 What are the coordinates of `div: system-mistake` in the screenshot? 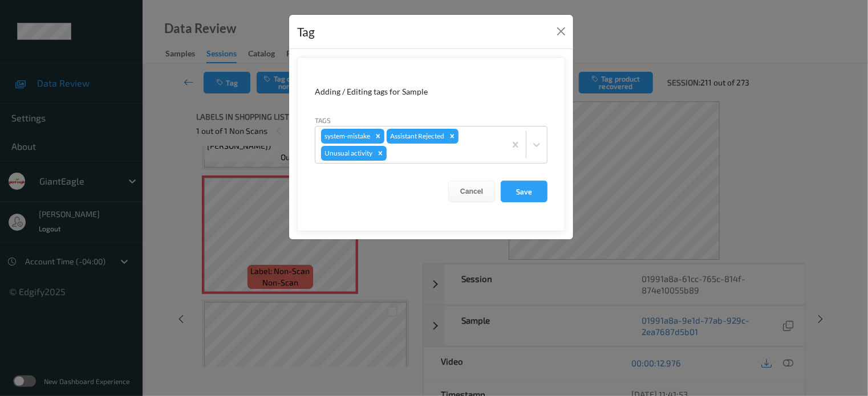 It's located at (346, 137).